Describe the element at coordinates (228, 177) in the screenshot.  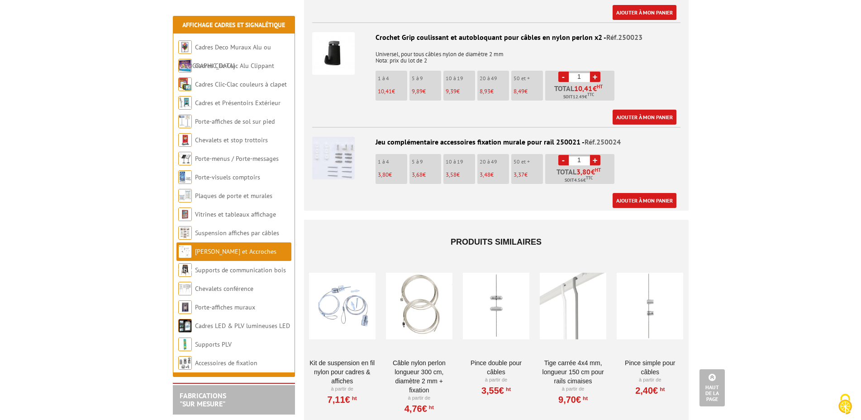
I see `a: Porte-visuels comptoirs` at that location.